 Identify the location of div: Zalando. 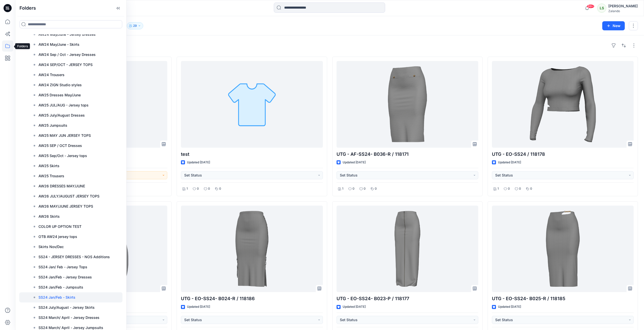
(623, 11).